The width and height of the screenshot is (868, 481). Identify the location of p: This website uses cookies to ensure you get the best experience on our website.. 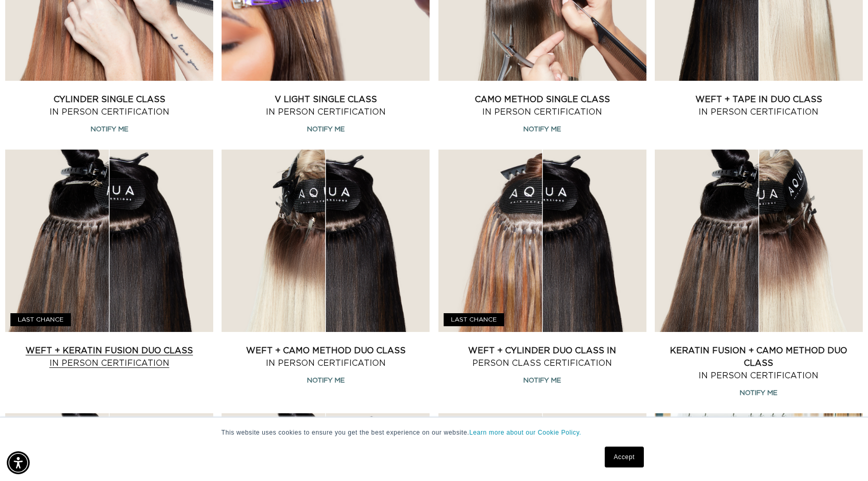
(434, 432).